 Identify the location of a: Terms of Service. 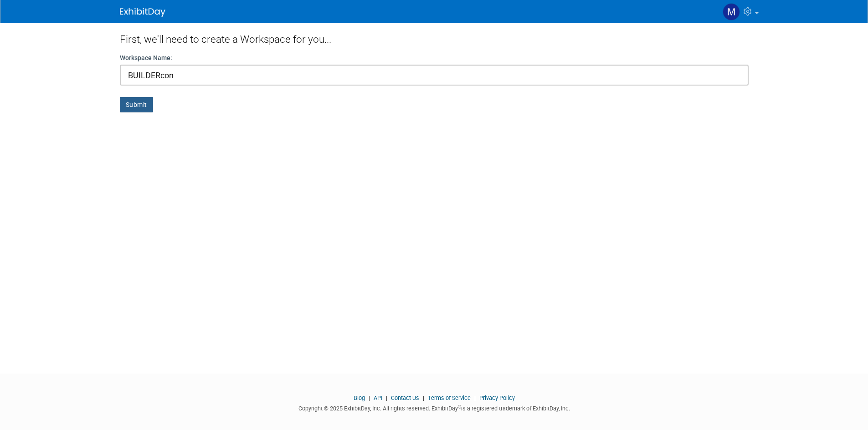
(449, 398).